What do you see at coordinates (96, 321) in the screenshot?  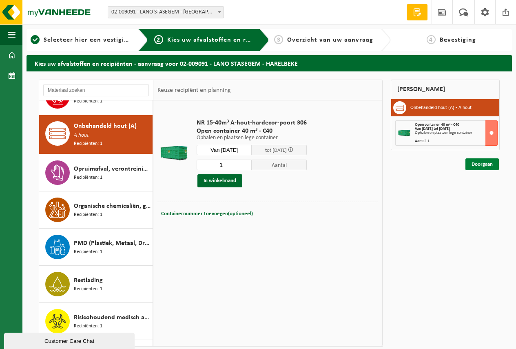 I see `button: Risicohoudend medisch afval Recipiënten: 1` at bounding box center [96, 321].